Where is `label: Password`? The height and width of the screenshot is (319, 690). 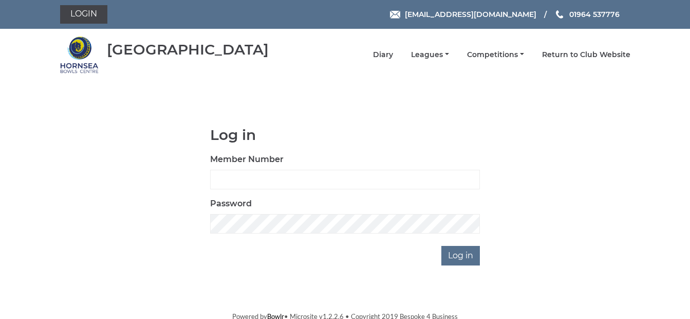
label: Password is located at coordinates (231, 204).